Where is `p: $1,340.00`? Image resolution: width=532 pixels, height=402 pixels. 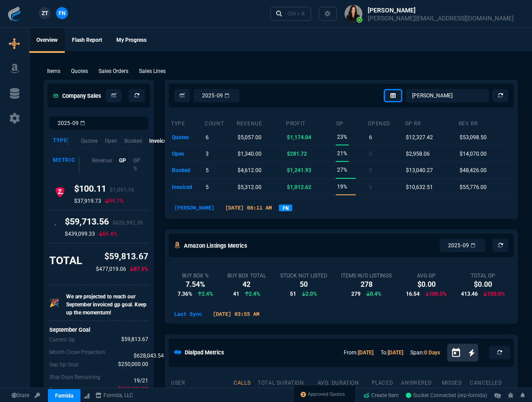 p: $1,340.00 is located at coordinates (250, 154).